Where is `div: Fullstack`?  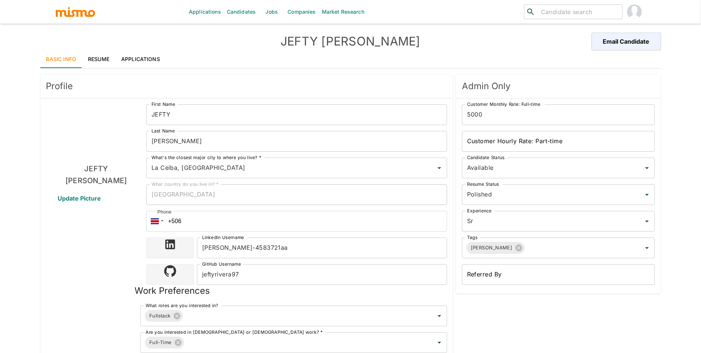 div: Fullstack is located at coordinates (164, 316).